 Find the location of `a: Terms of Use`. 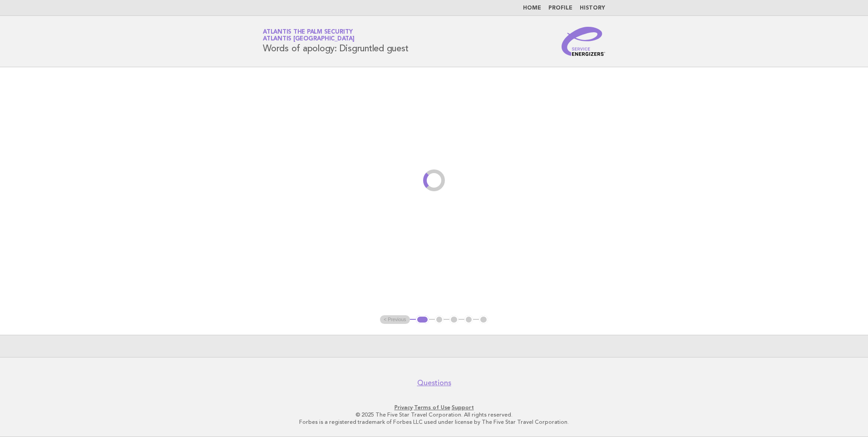

a: Terms of Use is located at coordinates (433, 408).